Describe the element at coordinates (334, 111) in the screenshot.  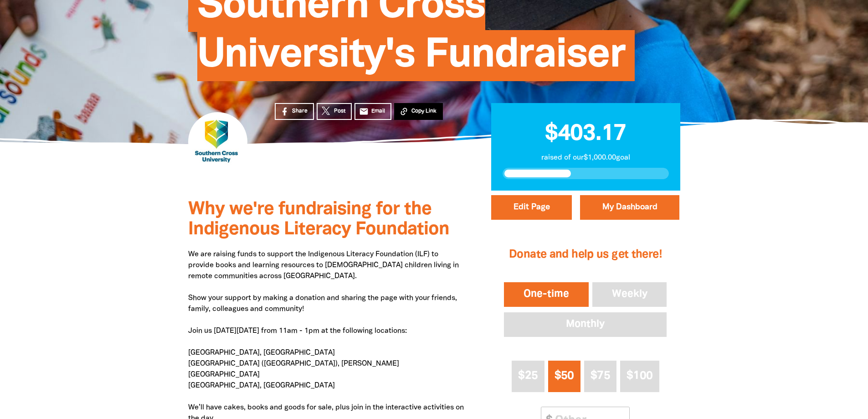
I see `a: Post` at that location.